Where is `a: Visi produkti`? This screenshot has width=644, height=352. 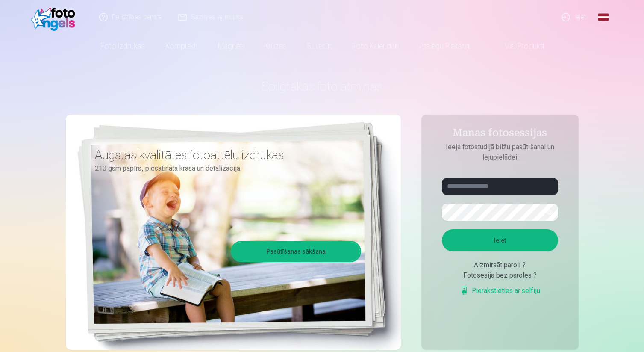 a: Visi produkti is located at coordinates (518, 46).